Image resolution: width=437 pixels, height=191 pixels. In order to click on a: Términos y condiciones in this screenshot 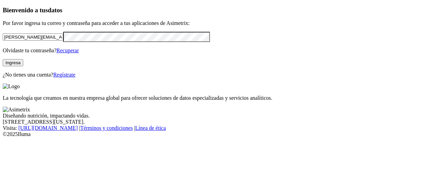, I will do `click(107, 128)`.